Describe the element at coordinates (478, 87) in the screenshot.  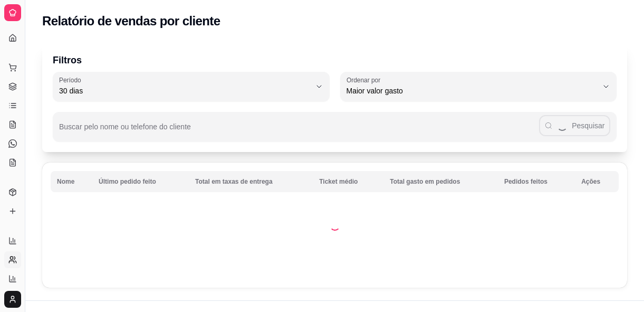
I see `button: Ordenar porMaior valor gasto` at that location.